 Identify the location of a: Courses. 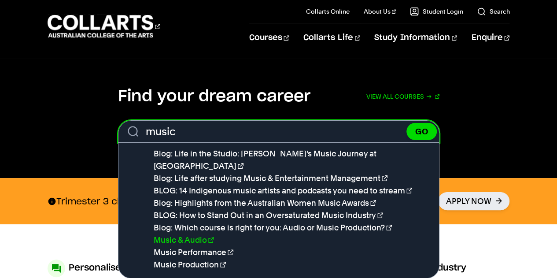
(269, 38).